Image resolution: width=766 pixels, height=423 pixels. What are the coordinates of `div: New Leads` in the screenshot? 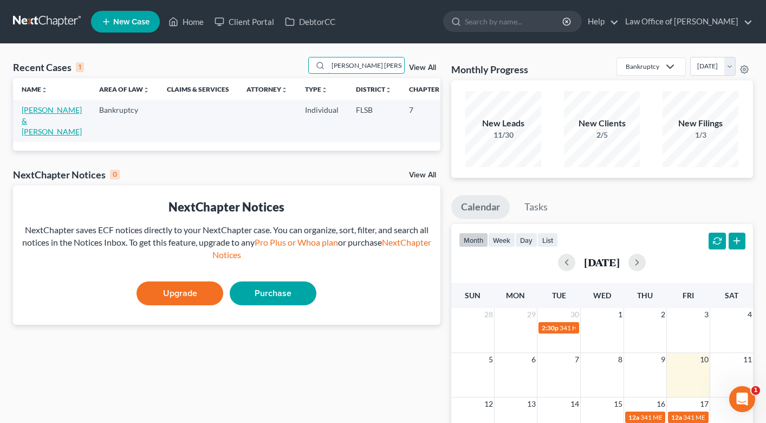 It's located at (504, 123).